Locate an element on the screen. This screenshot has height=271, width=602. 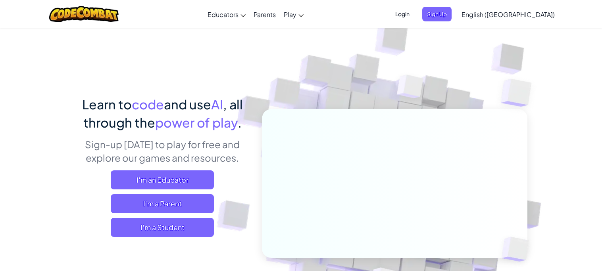
span: and use is located at coordinates (187, 104).